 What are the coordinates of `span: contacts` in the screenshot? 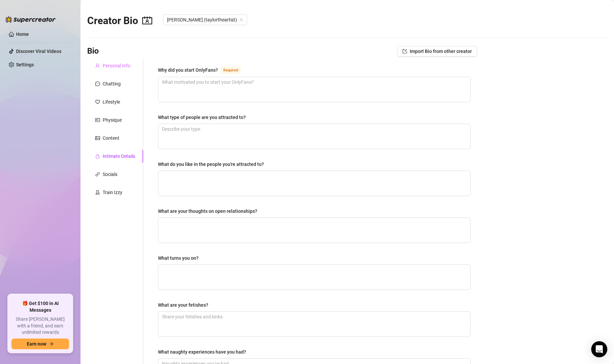 It's located at (147, 20).